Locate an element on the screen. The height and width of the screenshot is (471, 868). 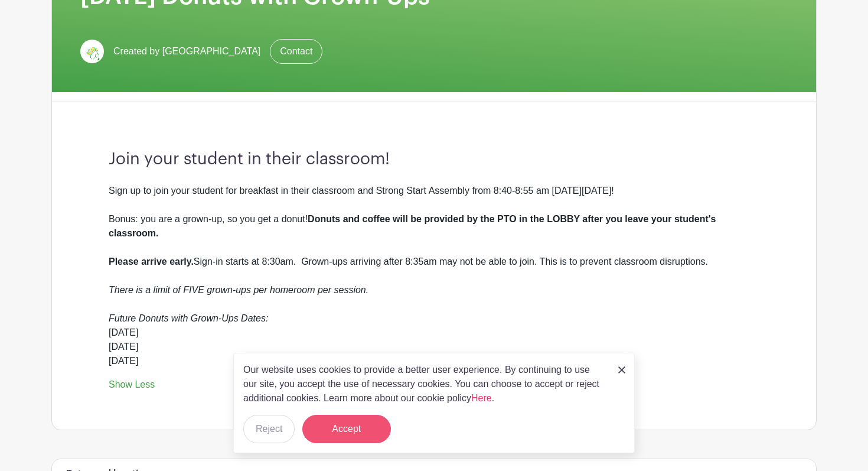
p: Our website uses cookies to provide a better user experience. By continuing to use our site, you ... is located at coordinates (425, 384).